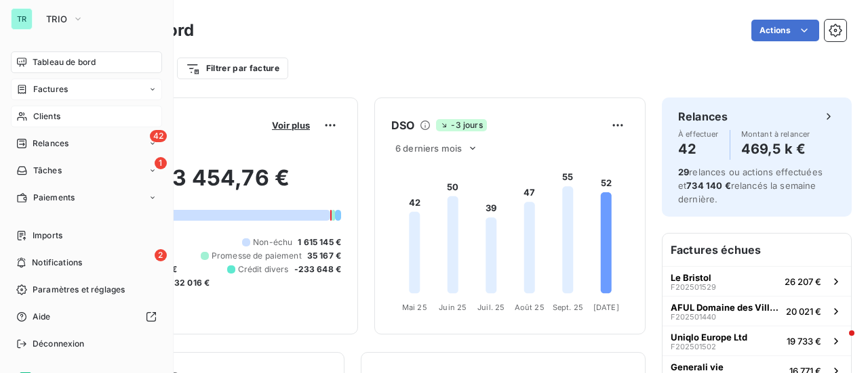 The height and width of the screenshot is (373, 868). I want to click on span: -3 jours, so click(461, 125).